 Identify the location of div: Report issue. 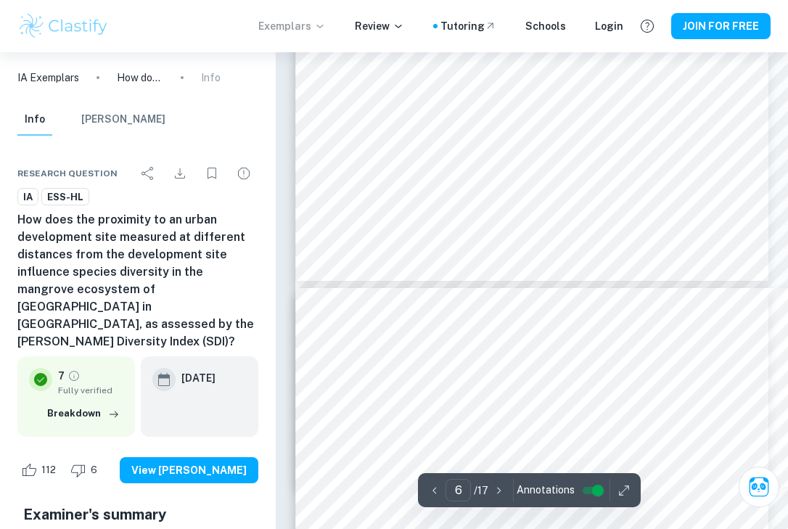
(244, 173).